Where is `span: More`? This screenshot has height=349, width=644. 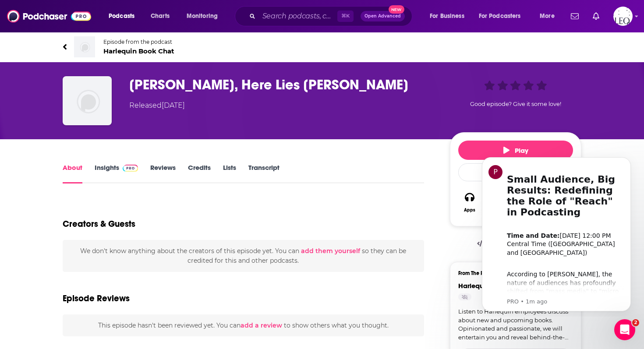 span: More is located at coordinates (547, 16).